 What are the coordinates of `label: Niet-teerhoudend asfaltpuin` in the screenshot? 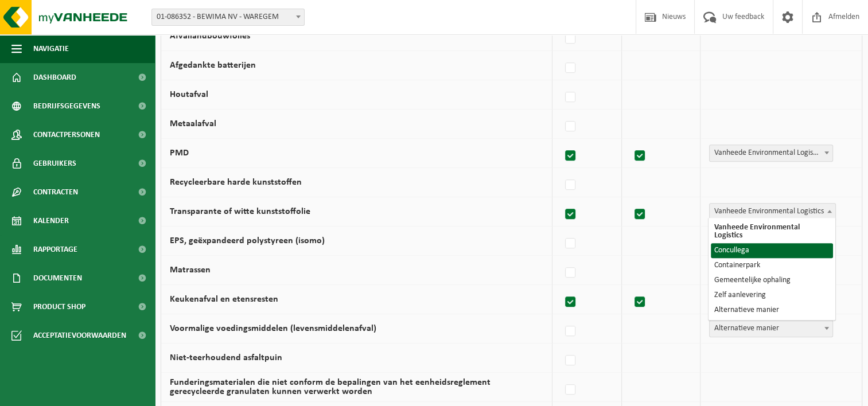 It's located at (226, 358).